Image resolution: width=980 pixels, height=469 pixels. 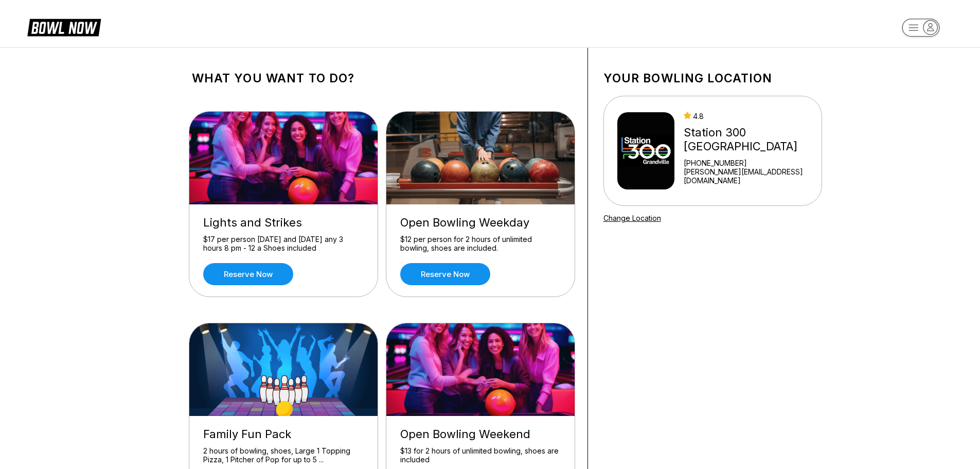 I want to click on a: Change Location, so click(x=632, y=218).